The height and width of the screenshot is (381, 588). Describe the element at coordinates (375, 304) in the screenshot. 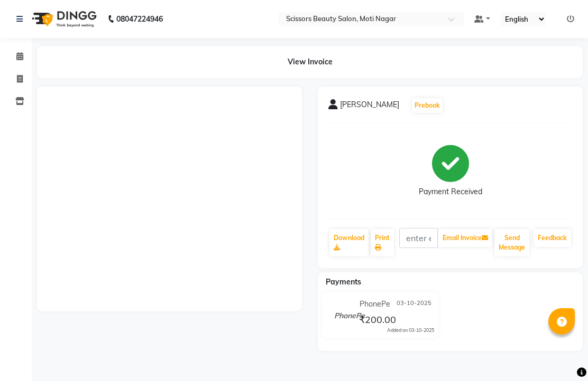

I see `span: PhonePe` at that location.